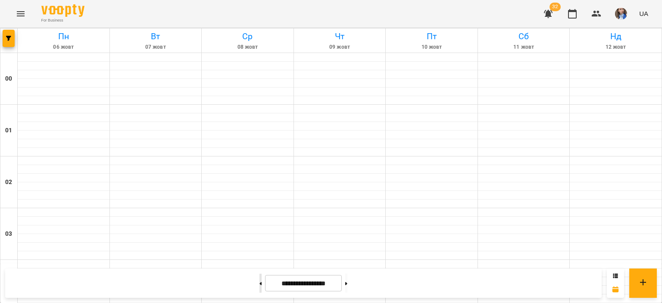 This screenshot has width=662, height=303. I want to click on h6: 08 жовт, so click(247, 47).